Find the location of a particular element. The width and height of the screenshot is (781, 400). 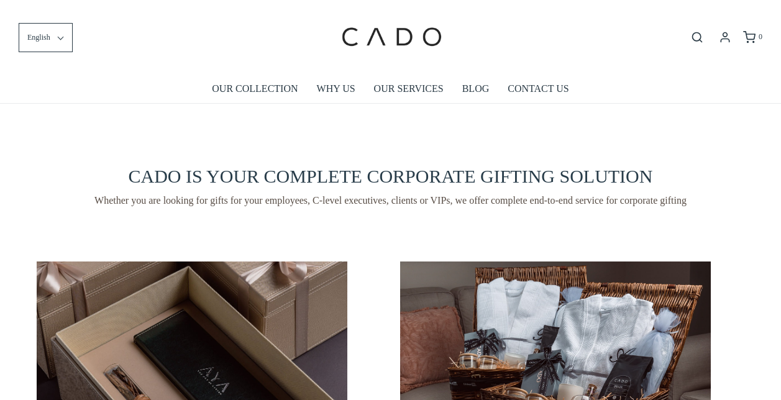

a: CONTACT US is located at coordinates (538, 89).